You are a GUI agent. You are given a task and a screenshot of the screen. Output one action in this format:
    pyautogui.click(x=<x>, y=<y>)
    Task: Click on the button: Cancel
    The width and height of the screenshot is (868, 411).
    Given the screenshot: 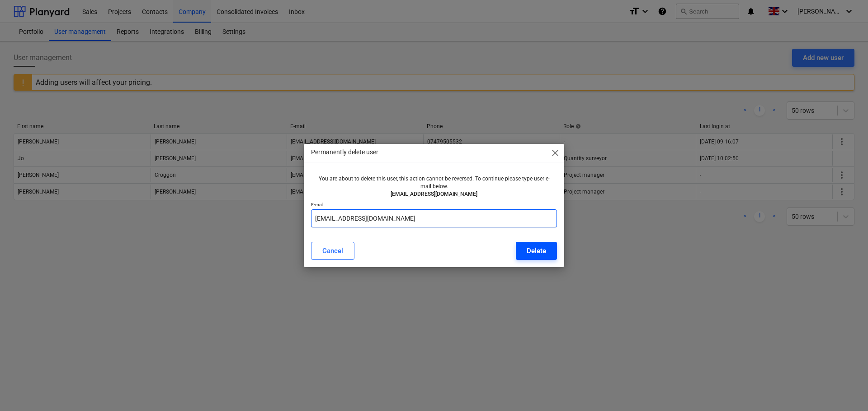 What is the action you would take?
    pyautogui.click(x=332, y=251)
    